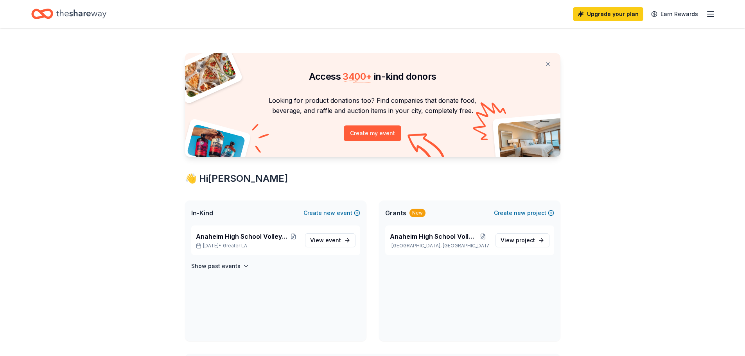 Image resolution: width=745 pixels, height=356 pixels. What do you see at coordinates (373, 76) in the screenshot?
I see `span: Access in-kind donors` at bounding box center [373, 76].